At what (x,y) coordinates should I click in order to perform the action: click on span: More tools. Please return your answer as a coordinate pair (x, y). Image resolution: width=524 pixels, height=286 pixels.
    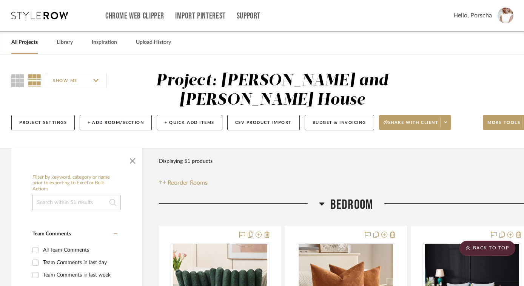
    Looking at the image, I should click on (504, 125).